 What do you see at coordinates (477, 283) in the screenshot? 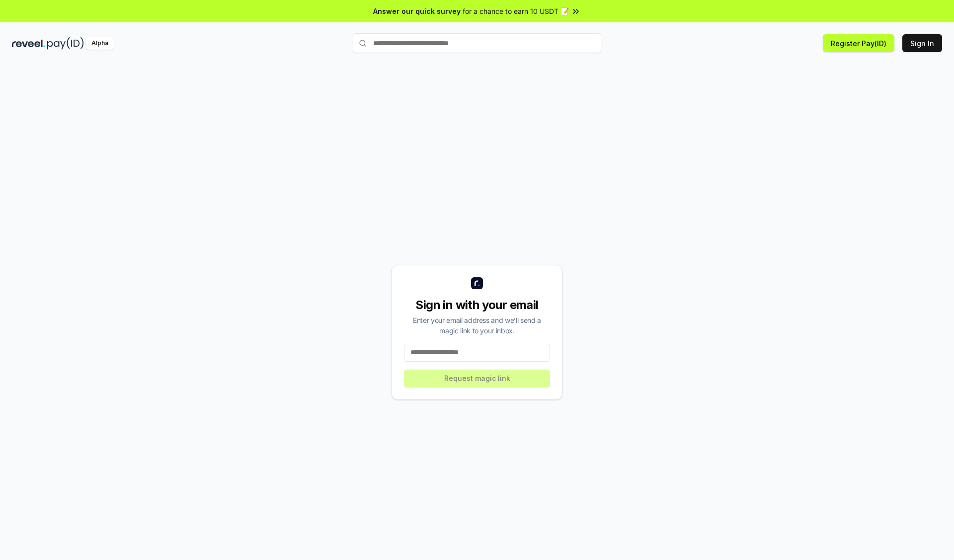
I see `img: logo_small` at bounding box center [477, 283].